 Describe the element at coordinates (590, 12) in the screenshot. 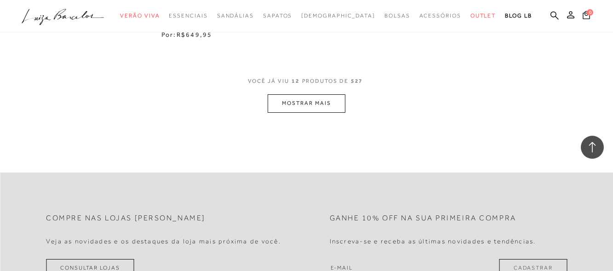

I see `span: 0` at that location.